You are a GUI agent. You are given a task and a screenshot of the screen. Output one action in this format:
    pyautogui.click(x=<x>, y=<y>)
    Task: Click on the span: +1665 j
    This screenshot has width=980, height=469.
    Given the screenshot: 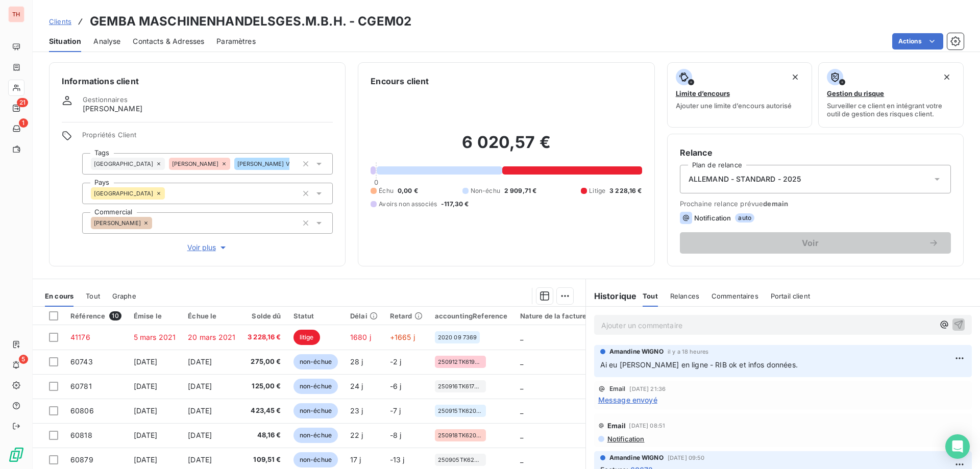 What is the action you would take?
    pyautogui.click(x=403, y=337)
    